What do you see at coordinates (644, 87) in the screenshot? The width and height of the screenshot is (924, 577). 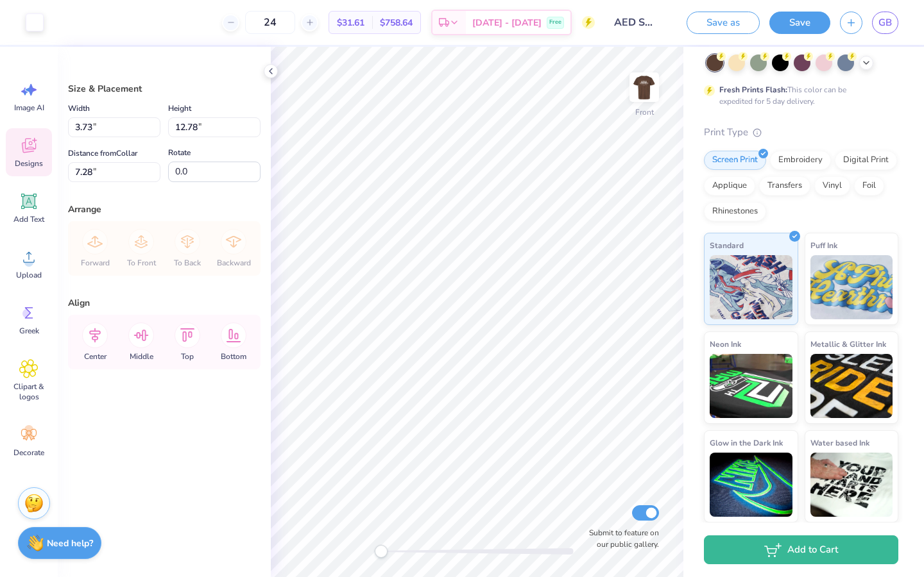 I see `img: Front` at bounding box center [644, 87].